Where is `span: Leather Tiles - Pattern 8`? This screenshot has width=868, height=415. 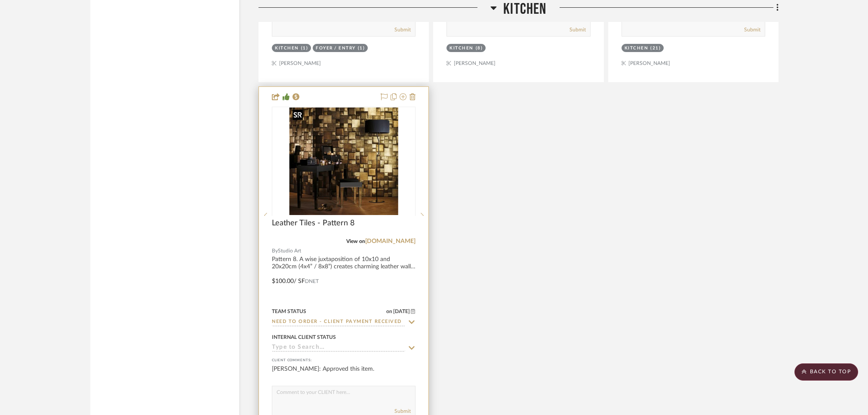 span: Leather Tiles - Pattern 8 is located at coordinates (313, 223).